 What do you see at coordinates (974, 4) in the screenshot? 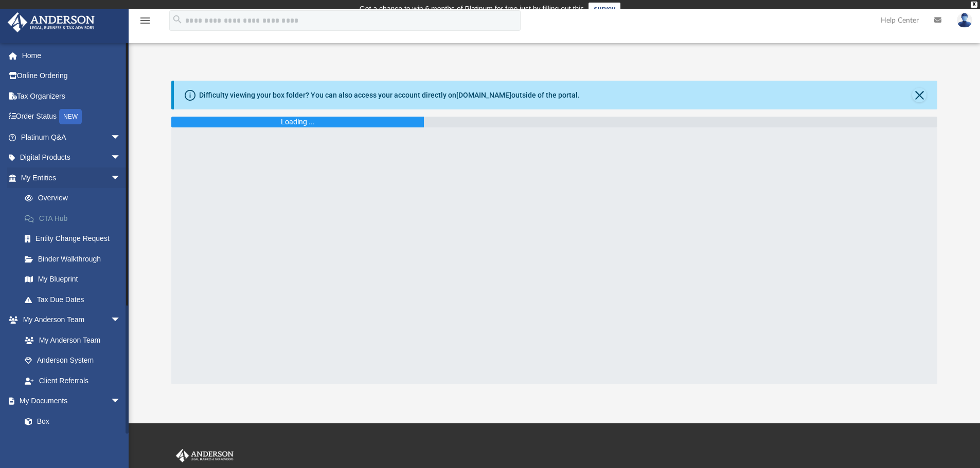
I see `div: close` at bounding box center [974, 4].